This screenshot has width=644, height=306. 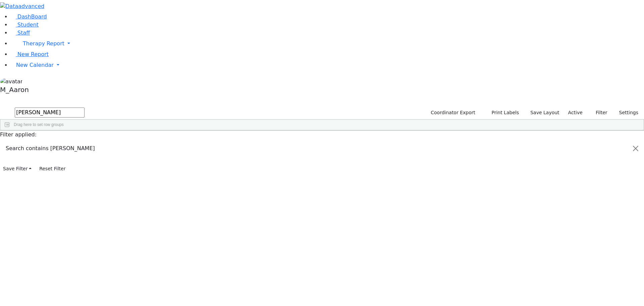 What do you see at coordinates (49, 112) in the screenshot?
I see `input: Search` at bounding box center [49, 112].